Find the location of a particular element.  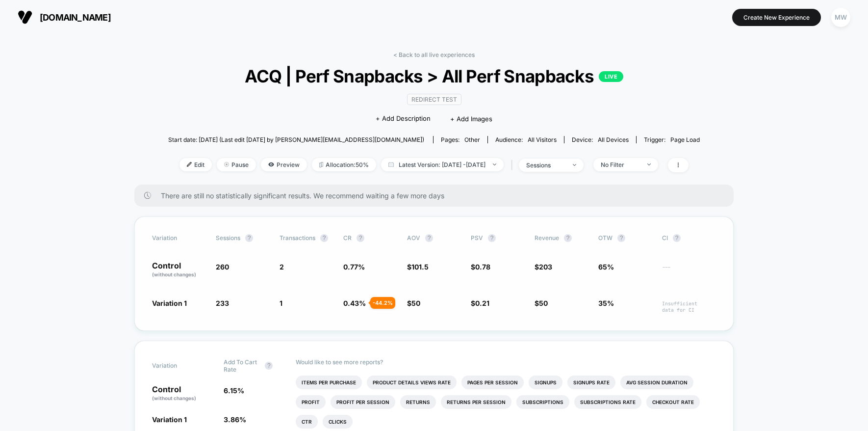

li: Profit Per Session is located at coordinates (363, 402).